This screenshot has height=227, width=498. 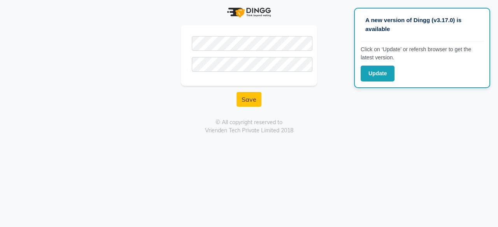 What do you see at coordinates (249, 127) in the screenshot?
I see `div: © All copyright reserved to Vrienden Tech Private Limited 2018` at bounding box center [249, 127].